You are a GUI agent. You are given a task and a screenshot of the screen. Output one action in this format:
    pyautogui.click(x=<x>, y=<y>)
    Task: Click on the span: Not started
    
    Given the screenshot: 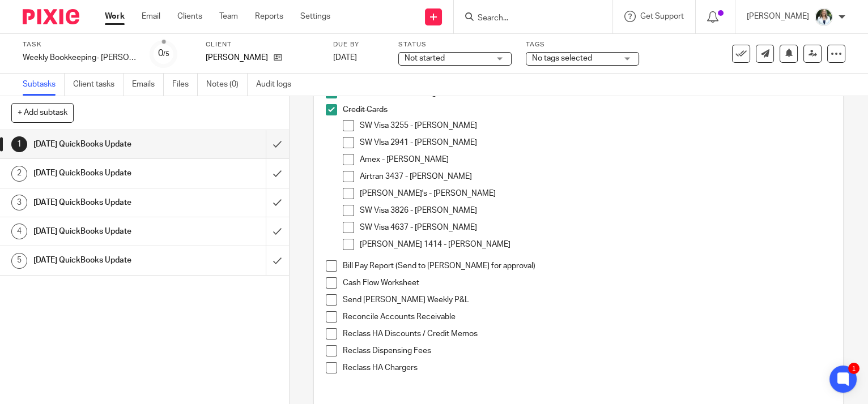 What is the action you would take?
    pyautogui.click(x=424, y=59)
    